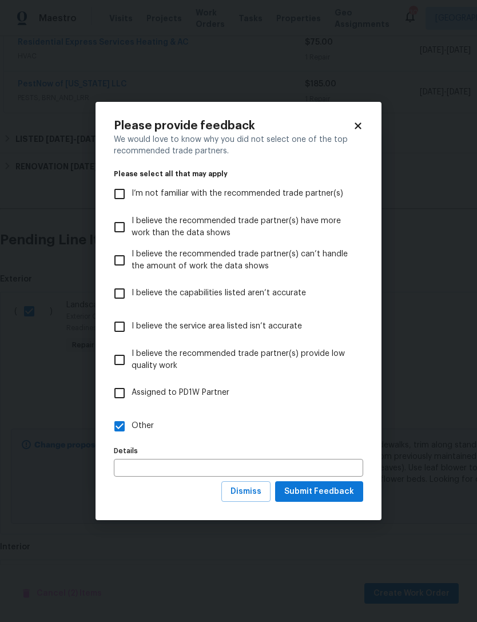 The height and width of the screenshot is (622, 477). I want to click on span: Other, so click(142, 426).